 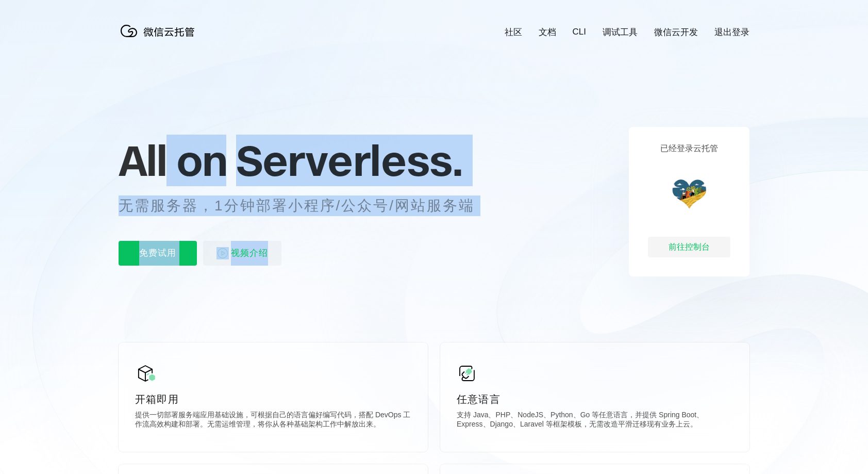 I want to click on p: 已经登录云托管, so click(x=690, y=149).